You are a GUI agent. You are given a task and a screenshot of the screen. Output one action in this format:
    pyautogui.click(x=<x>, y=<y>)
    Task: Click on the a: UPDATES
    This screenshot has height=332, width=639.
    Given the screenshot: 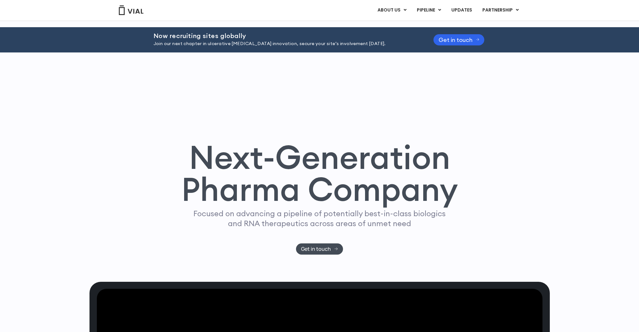 What is the action you would take?
    pyautogui.click(x=461, y=10)
    